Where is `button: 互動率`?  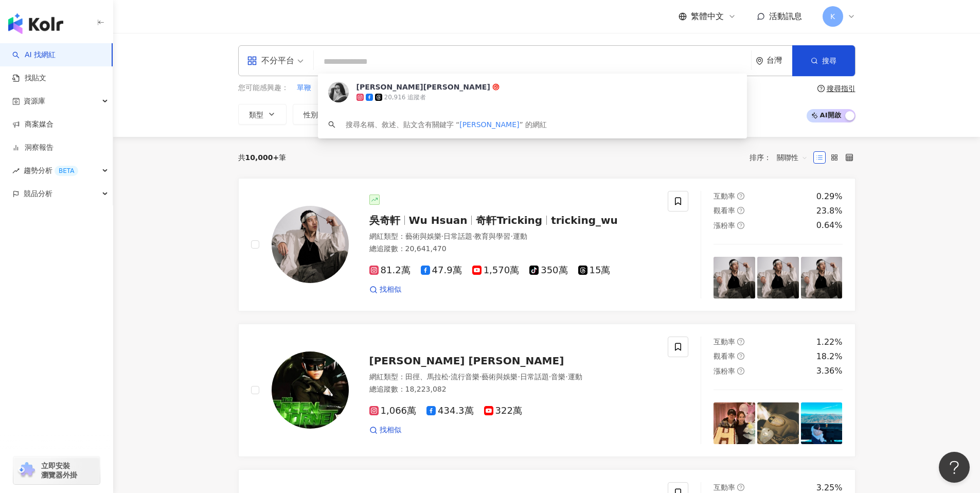
button: 互動率 is located at coordinates (437, 114).